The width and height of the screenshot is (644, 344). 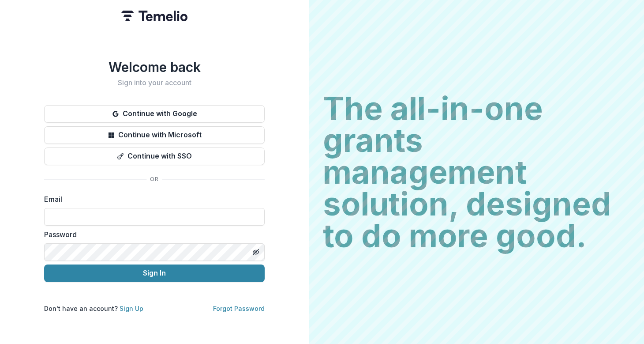 What do you see at coordinates (154, 135) in the screenshot?
I see `button: Continue with Microsoft` at bounding box center [154, 135].